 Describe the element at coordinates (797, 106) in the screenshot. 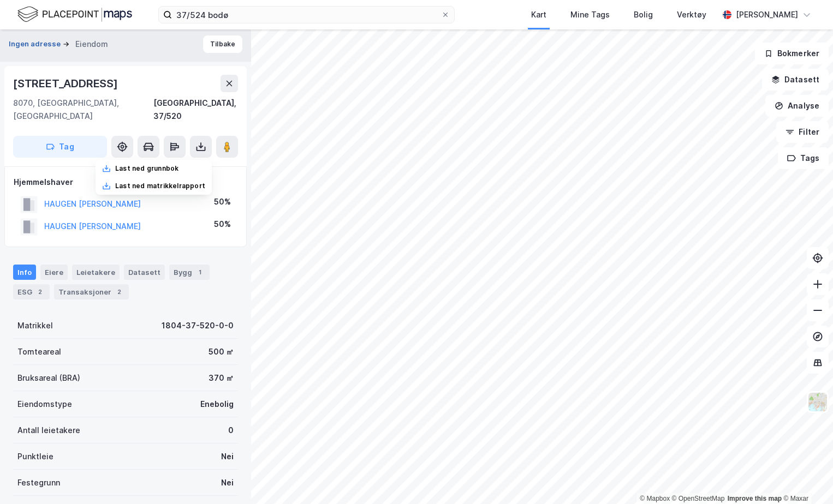

I see `button: Analyse` at that location.